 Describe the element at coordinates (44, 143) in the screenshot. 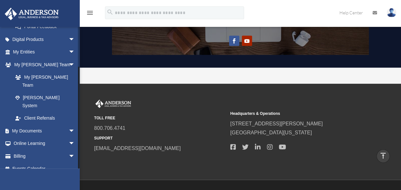

I see `a: Online Learningarrow_drop_down` at that location.